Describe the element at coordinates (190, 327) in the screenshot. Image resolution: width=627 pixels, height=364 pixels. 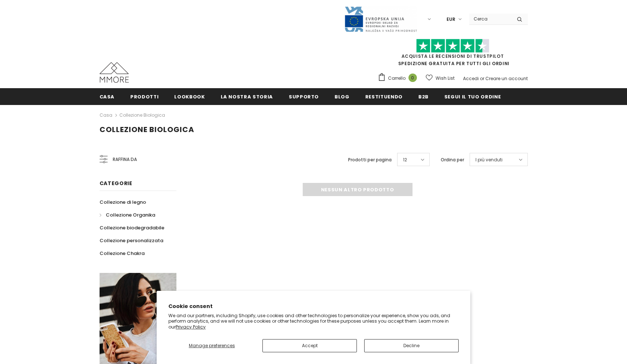
I see `a: Privacy Policy` at that location.